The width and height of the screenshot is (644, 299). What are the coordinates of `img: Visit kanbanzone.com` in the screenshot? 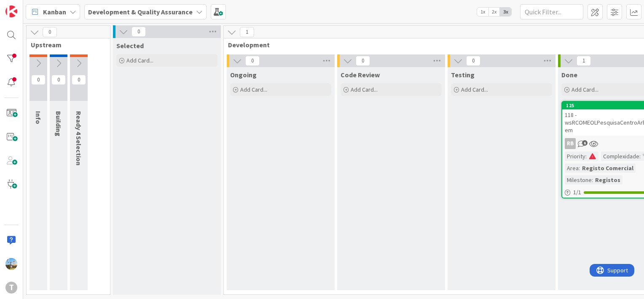 It's located at (12, 12).